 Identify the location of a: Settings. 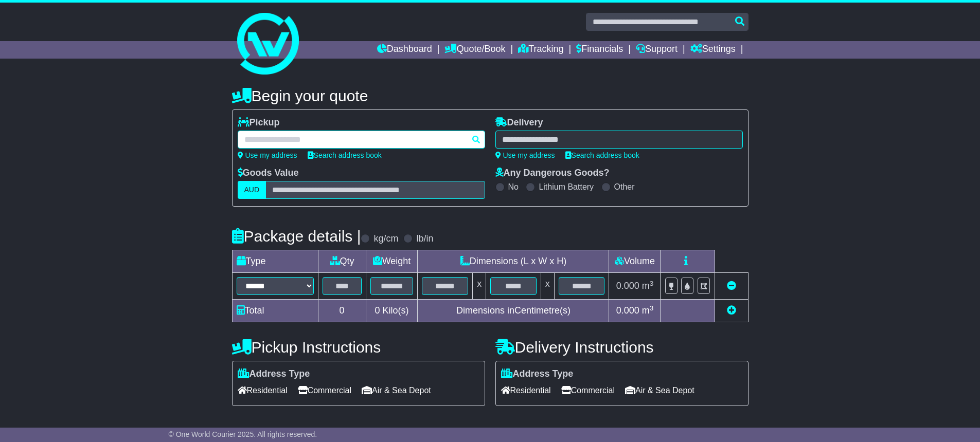
(713, 50).